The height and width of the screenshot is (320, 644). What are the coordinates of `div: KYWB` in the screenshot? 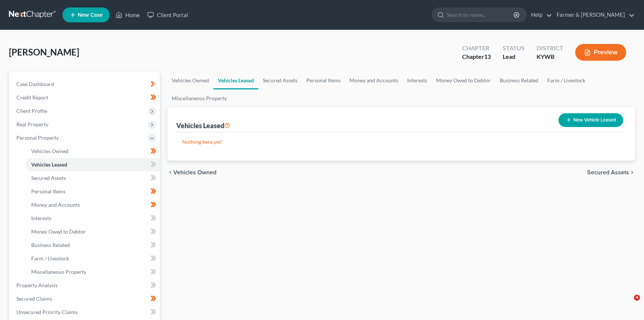 It's located at (550, 57).